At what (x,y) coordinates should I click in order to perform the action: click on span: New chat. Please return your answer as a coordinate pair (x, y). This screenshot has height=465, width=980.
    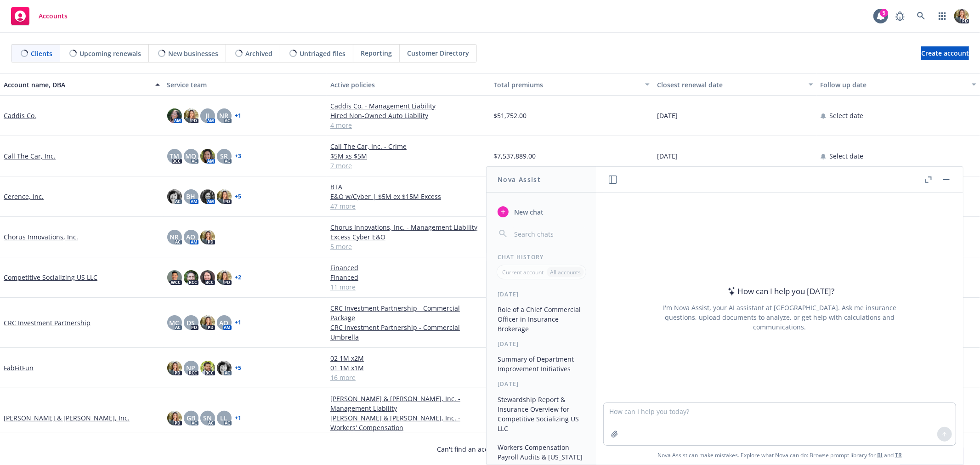
    Looking at the image, I should click on (528, 212).